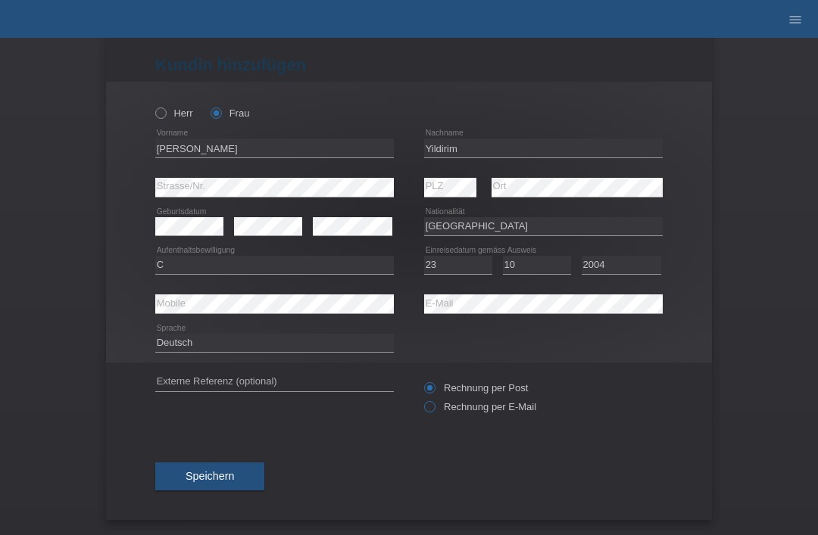  Describe the element at coordinates (215, 112) in the screenshot. I see `input: Frau` at that location.